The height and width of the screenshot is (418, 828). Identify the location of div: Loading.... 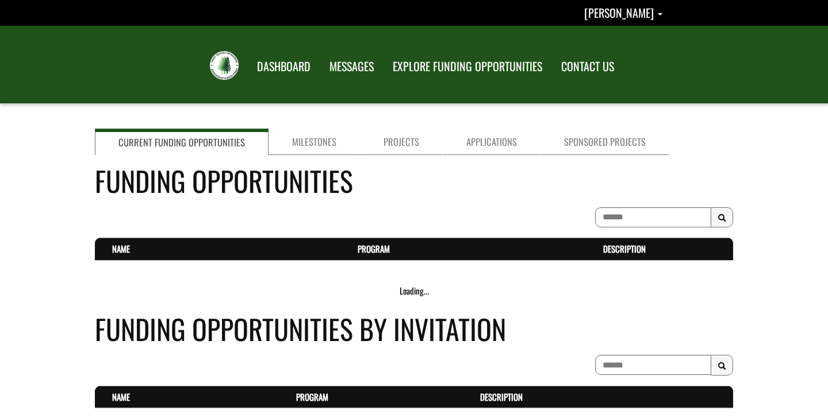
(414, 291).